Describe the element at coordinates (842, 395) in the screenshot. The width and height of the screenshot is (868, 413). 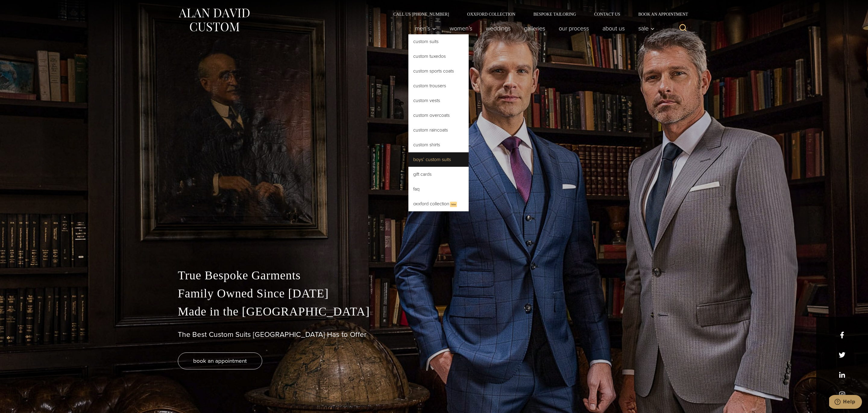
I see `a: instagram` at that location.